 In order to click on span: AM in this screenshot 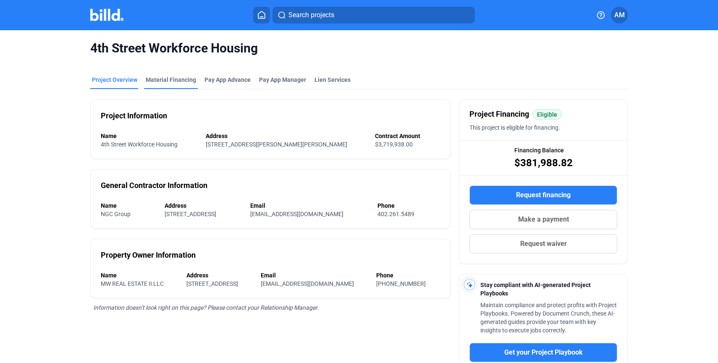, I will do `click(619, 15)`.